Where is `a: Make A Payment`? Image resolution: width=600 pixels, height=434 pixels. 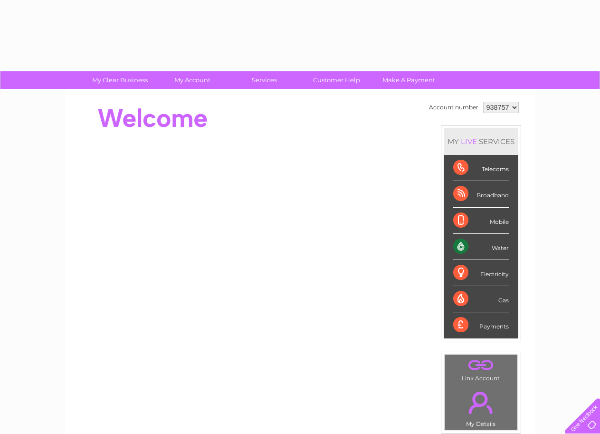 a: Make A Payment is located at coordinates (409, 80).